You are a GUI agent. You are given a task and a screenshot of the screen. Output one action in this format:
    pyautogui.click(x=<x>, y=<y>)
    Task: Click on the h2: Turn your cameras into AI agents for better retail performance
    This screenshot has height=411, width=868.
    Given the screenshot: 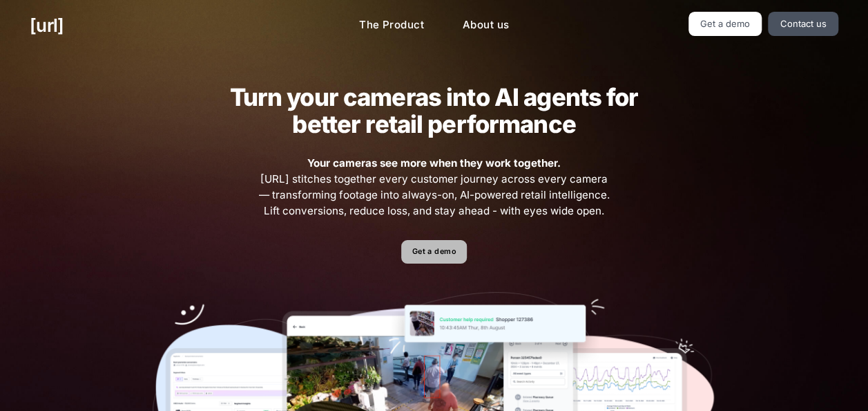 What is the action you would take?
    pyautogui.click(x=434, y=111)
    